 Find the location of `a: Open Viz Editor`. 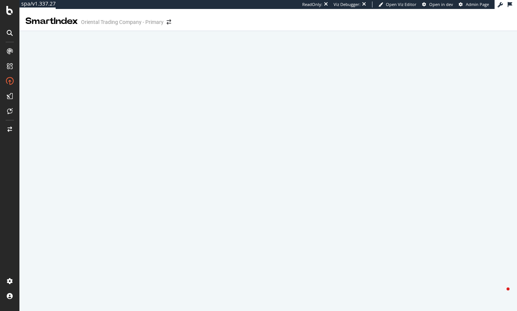

a: Open Viz Editor is located at coordinates (398, 4).